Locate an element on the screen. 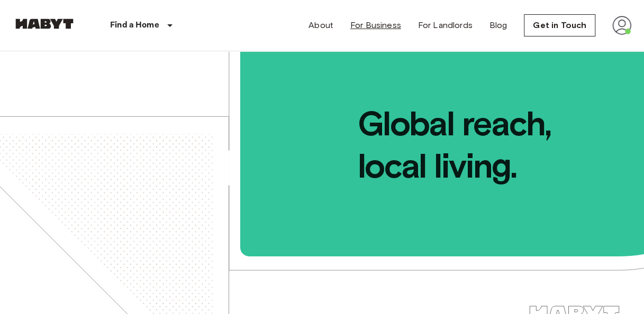 This screenshot has height=314, width=644. p: Find a Home is located at coordinates (135, 25).